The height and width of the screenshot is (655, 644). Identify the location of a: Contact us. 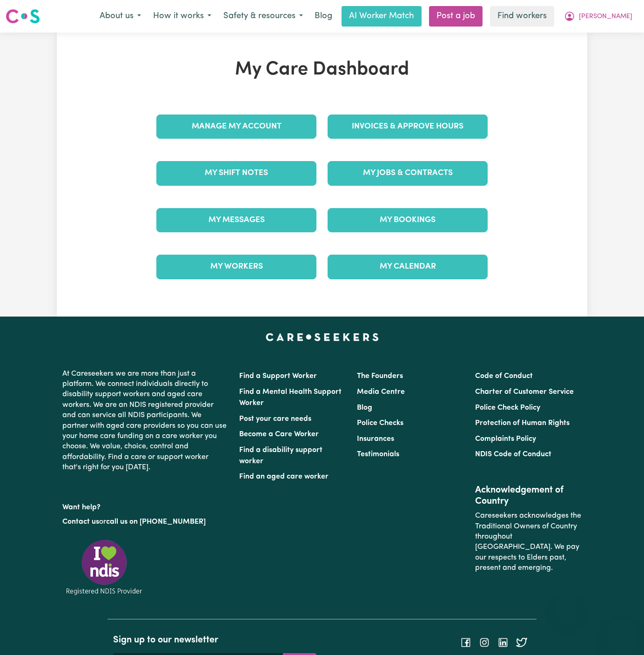
(81, 522).